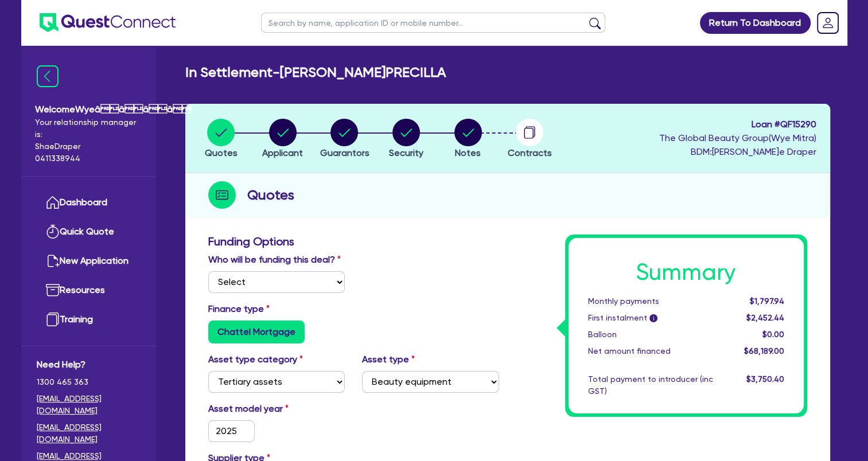  What do you see at coordinates (221, 139) in the screenshot?
I see `button: Quotes` at bounding box center [221, 139].